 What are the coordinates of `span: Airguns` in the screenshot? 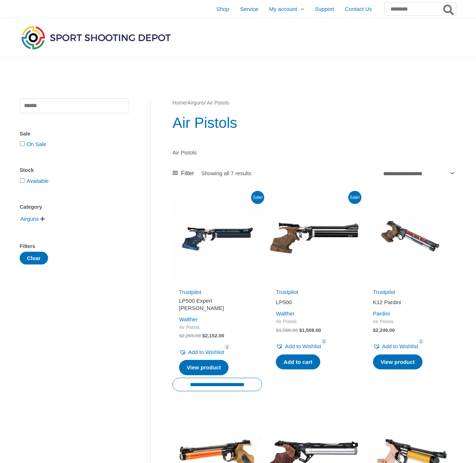 It's located at (30, 219).